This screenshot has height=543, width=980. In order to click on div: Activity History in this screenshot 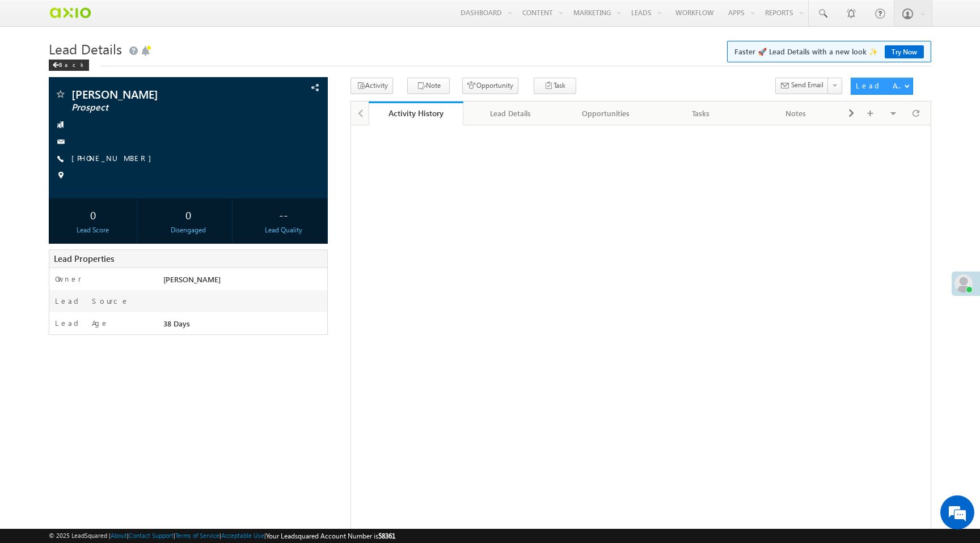, I will do `click(417, 113)`.